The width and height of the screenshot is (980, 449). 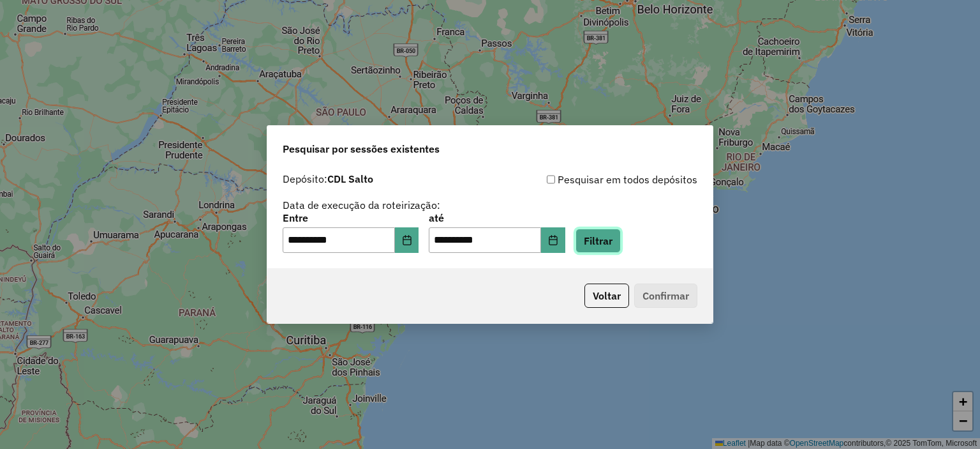 What do you see at coordinates (350, 179) in the screenshot?
I see `strong: CDL Salto` at bounding box center [350, 179].